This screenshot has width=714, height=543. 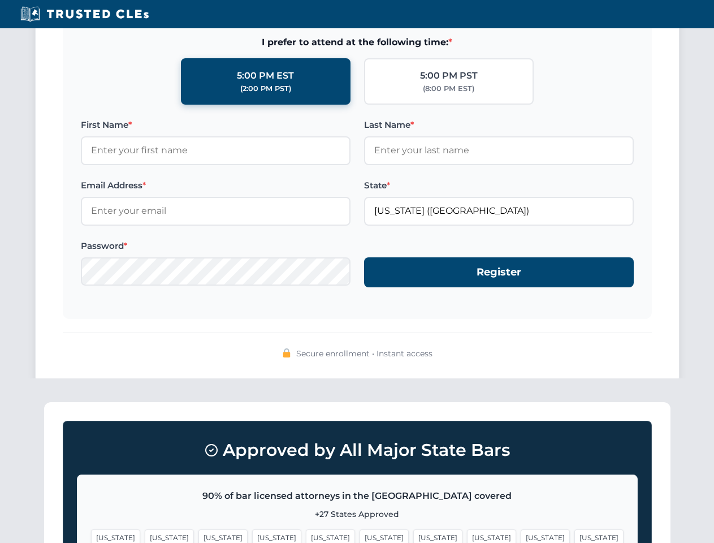 What do you see at coordinates (215, 246) in the screenshot?
I see `label: Password` at bounding box center [215, 246].